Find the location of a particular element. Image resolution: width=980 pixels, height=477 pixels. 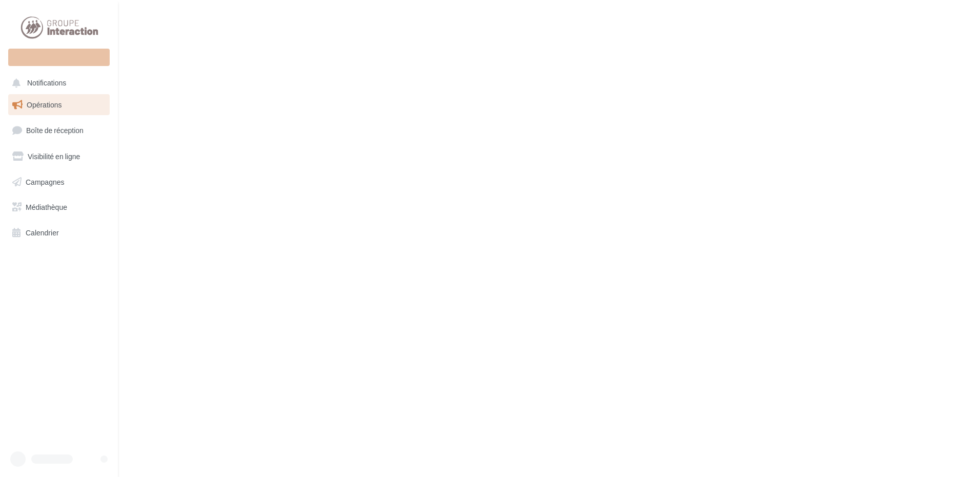

a: Calendrier is located at coordinates (59, 233).